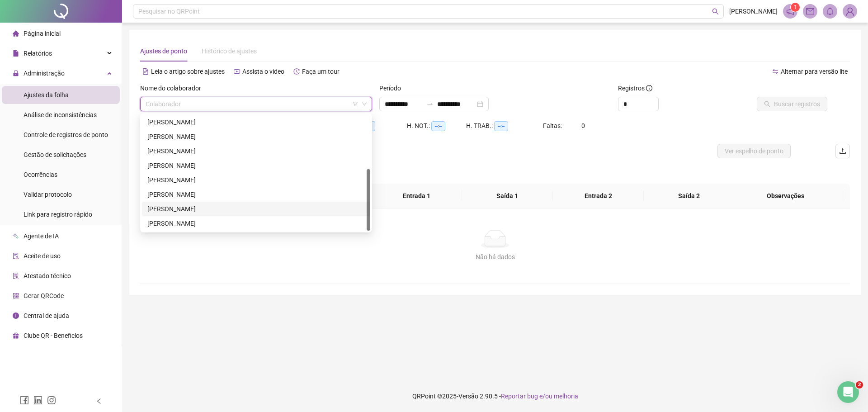 The image size is (868, 412). What do you see at coordinates (16, 336) in the screenshot?
I see `span: gift` at bounding box center [16, 336].